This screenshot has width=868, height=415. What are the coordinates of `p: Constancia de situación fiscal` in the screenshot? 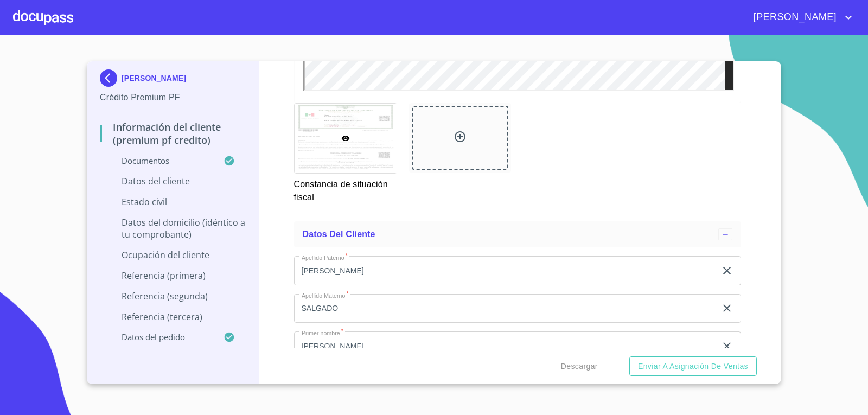 It's located at (345, 189).